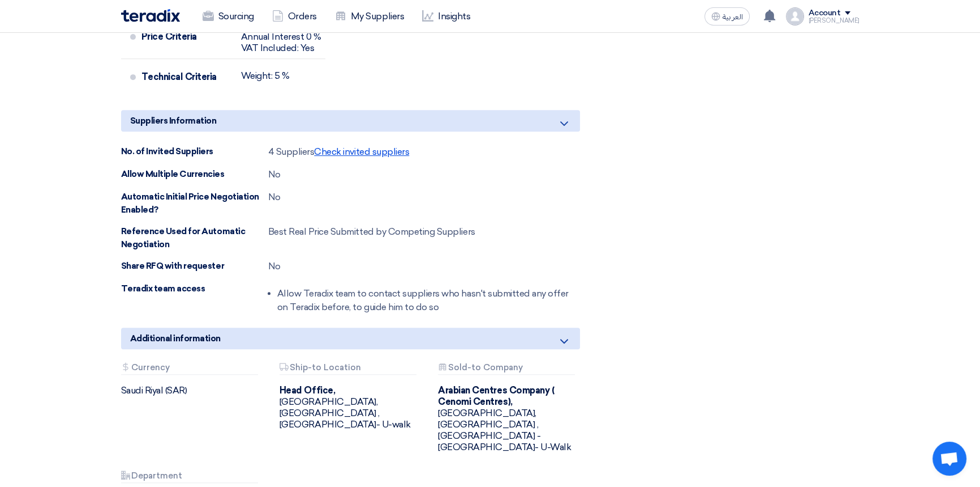  Describe the element at coordinates (372, 232) in the screenshot. I see `div: Best Real Price Submitted by Competing Suppliers` at that location.